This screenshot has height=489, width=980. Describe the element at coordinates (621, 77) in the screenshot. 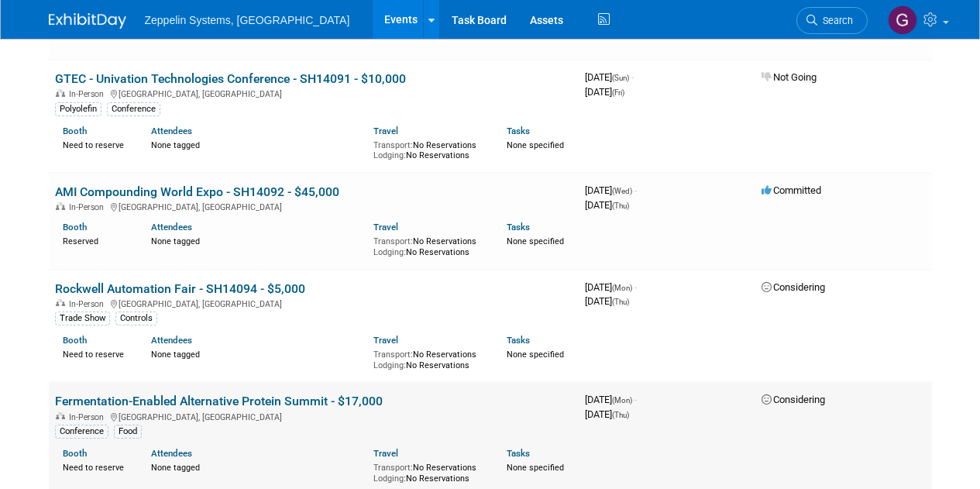

I see `span: (Sun)` at that location.